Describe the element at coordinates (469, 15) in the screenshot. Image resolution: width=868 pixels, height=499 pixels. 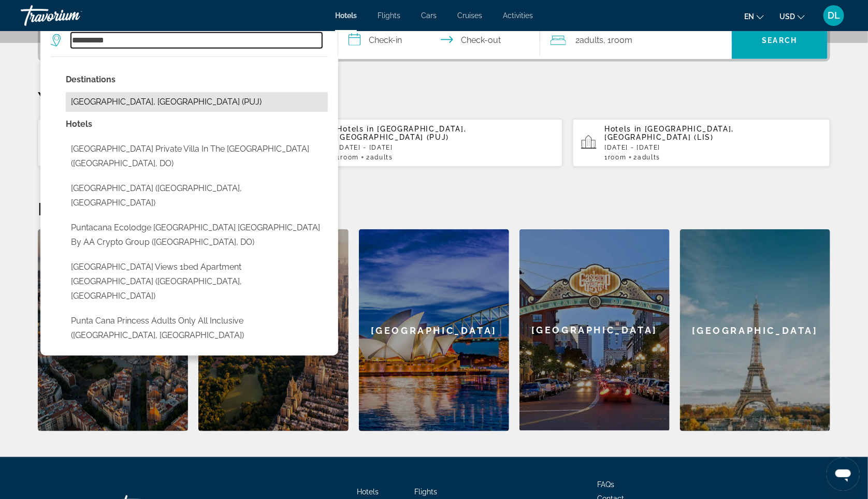
I see `a: Cruises` at that location.